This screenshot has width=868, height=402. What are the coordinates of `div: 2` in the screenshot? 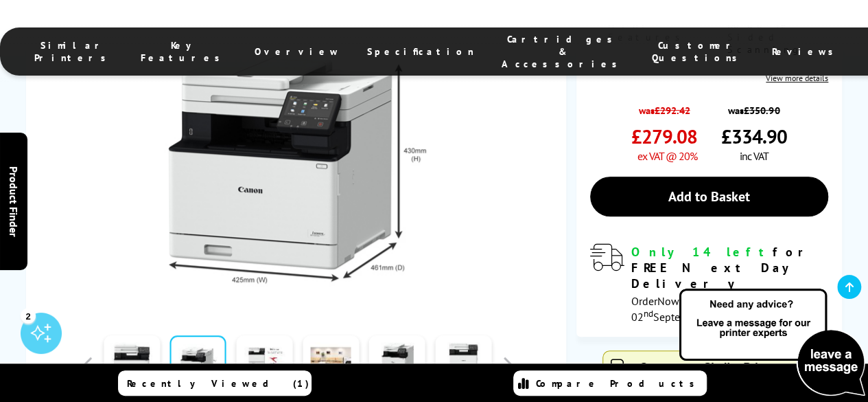 It's located at (28, 315).